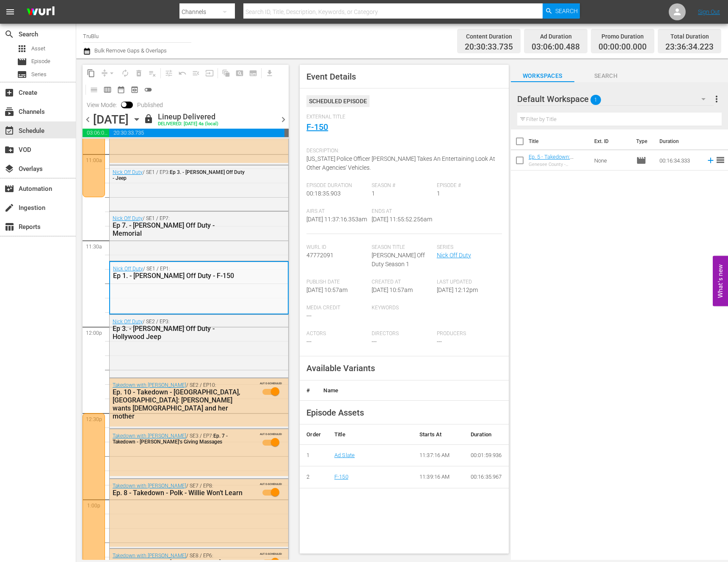 This screenshot has width=728, height=562. Describe the element at coordinates (467, 282) in the screenshot. I see `span: Last Updated` at that location.